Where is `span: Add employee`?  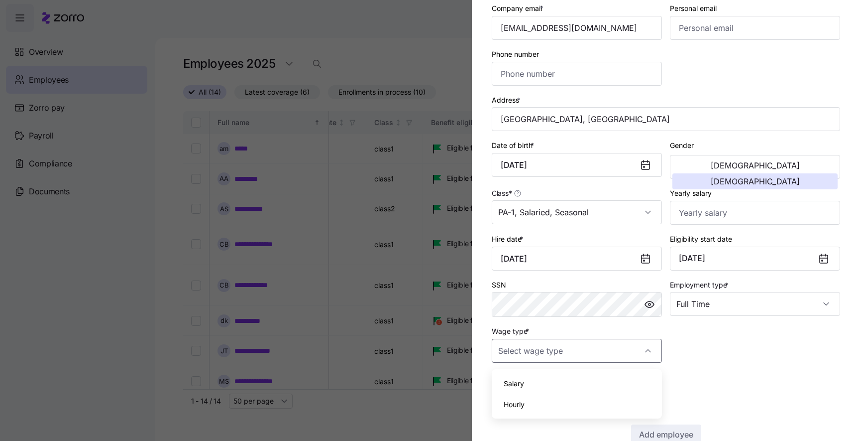 span: Add employee is located at coordinates (666, 434).